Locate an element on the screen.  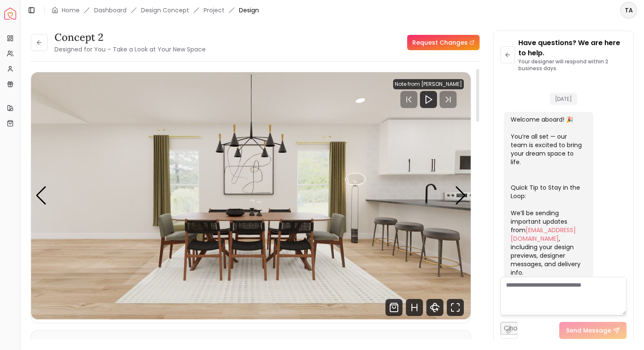
small: Designed for You – Take a Look at Your New Space is located at coordinates (130, 49).